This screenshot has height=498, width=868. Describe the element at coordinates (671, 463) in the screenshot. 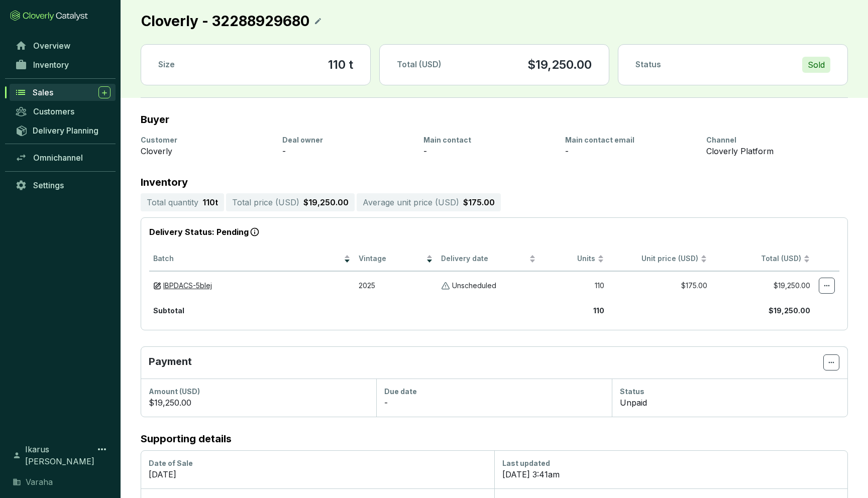

I see `div: Last updated` at that location.